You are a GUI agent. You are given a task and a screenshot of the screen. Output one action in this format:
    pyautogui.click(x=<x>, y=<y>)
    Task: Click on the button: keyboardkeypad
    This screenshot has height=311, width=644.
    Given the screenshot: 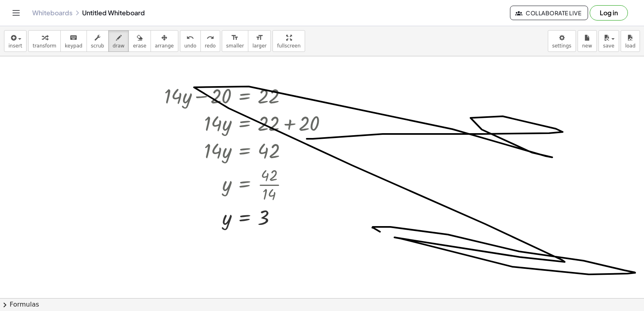 What is the action you would take?
    pyautogui.click(x=74, y=41)
    